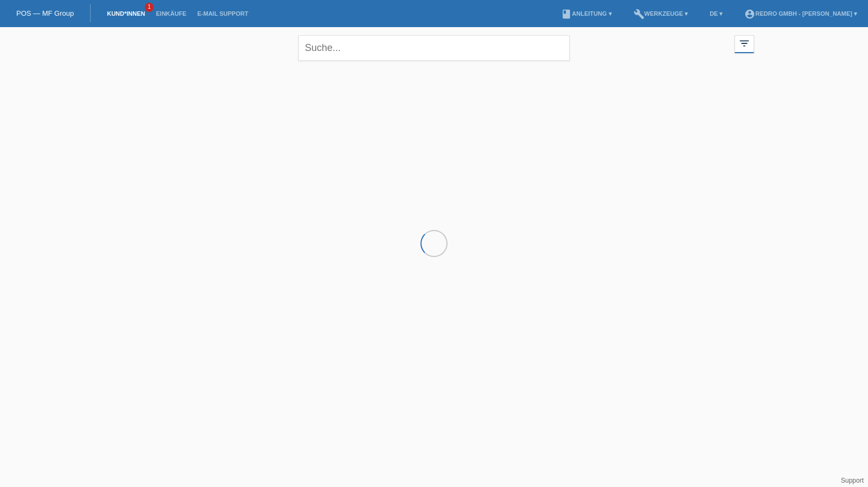  Describe the element at coordinates (852, 480) in the screenshot. I see `a: Support` at that location.